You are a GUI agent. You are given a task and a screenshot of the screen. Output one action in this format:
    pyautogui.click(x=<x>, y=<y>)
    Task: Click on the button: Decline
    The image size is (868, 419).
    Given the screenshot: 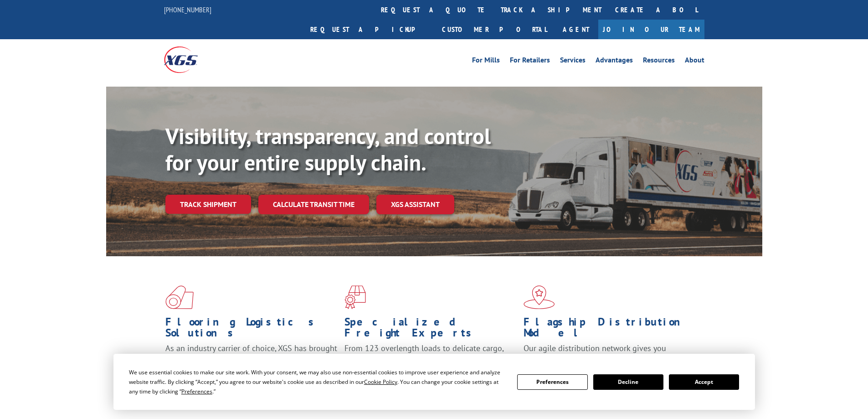 What is the action you would take?
    pyautogui.click(x=628, y=381)
    